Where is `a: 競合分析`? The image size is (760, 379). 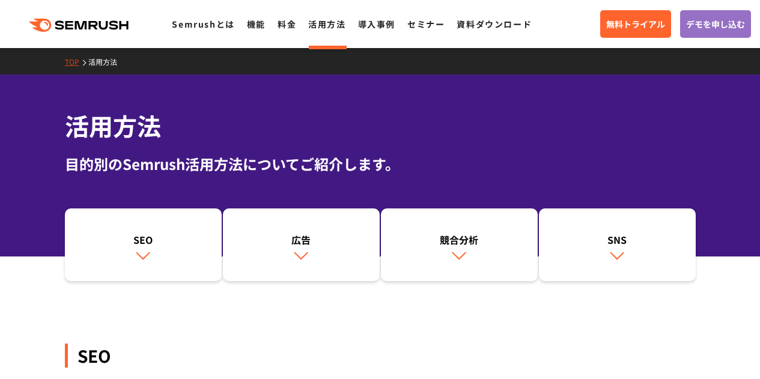
a: 競合分析 is located at coordinates (459, 245).